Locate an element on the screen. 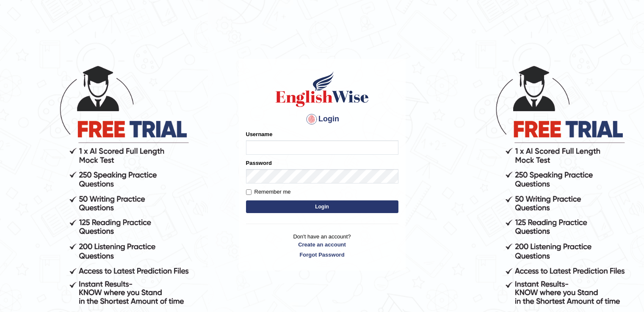 This screenshot has height=312, width=644. img: Logo of English Wise sign in for intelligent practice with AI is located at coordinates (322, 89).